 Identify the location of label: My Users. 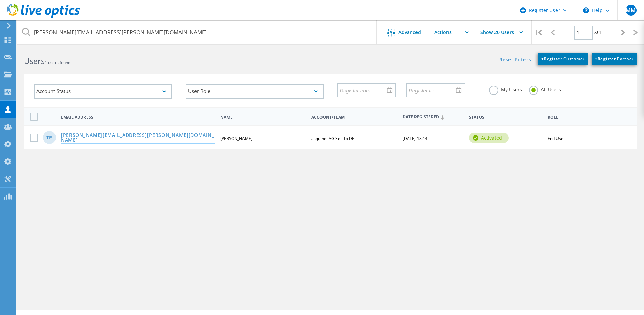
(505, 89).